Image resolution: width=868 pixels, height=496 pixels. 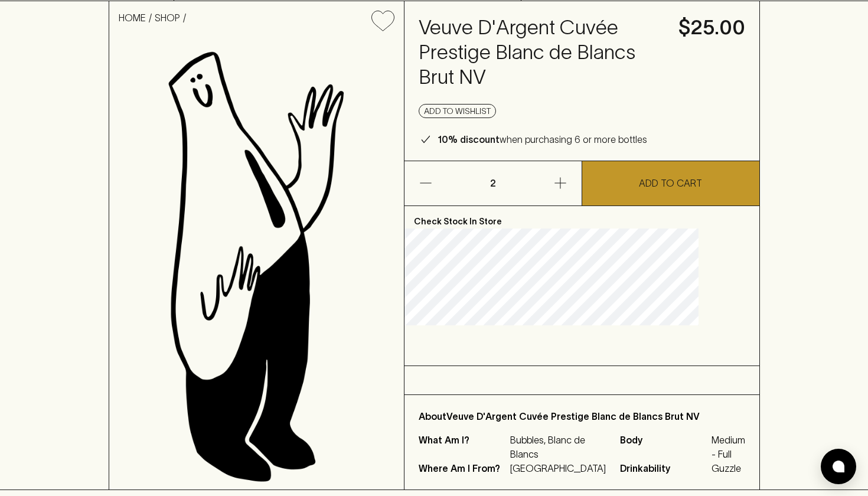 What do you see at coordinates (711, 28) in the screenshot?
I see `h4: $25.00` at bounding box center [711, 28].